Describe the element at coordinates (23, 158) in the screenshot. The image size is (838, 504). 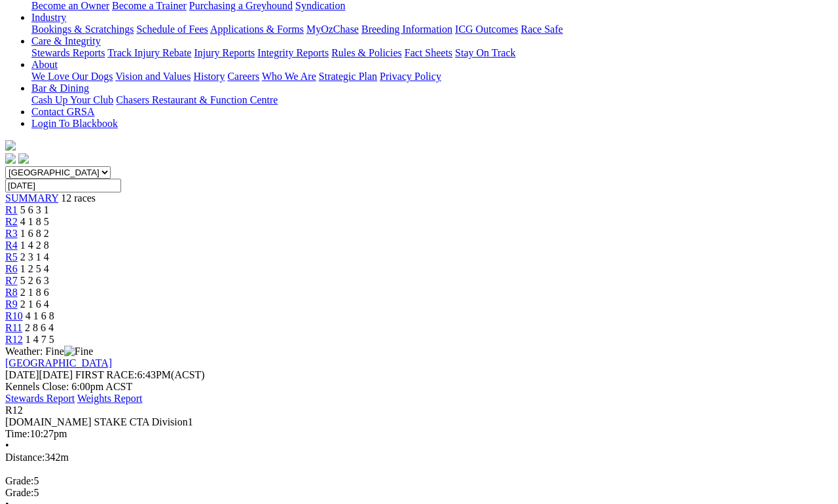
I see `img: twitter.svg` at that location.